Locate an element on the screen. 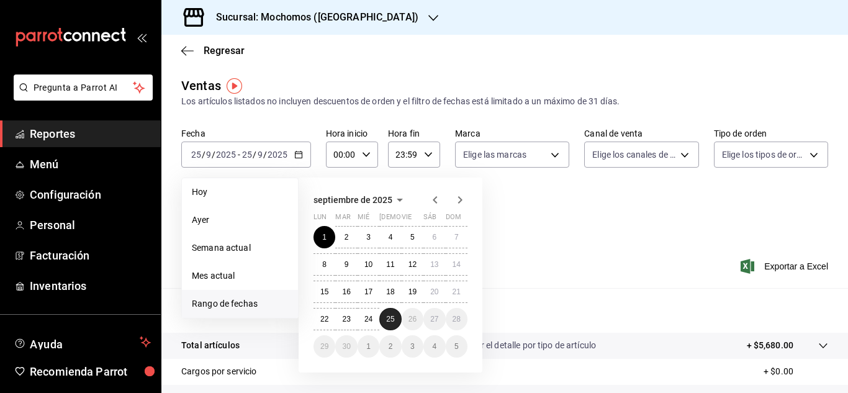  abbr: 12 de septiembre de 2025 is located at coordinates (412, 264).